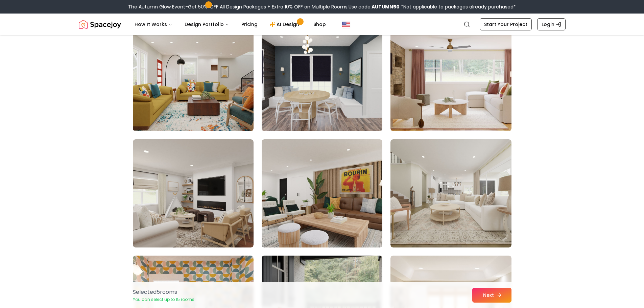 The height and width of the screenshot is (308, 644). I want to click on span: Use code:, so click(374, 7).